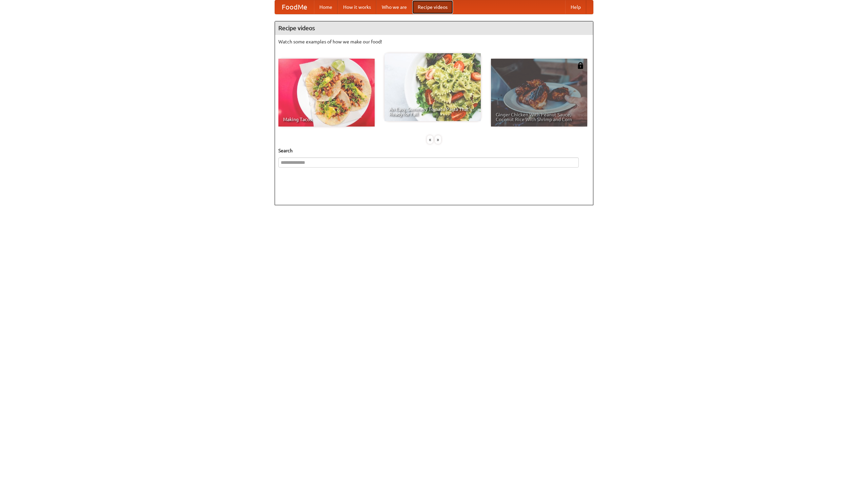  What do you see at coordinates (433, 87) in the screenshot?
I see `a: An Easy, Summery Tomato Pasta That's Ready for Fall` at bounding box center [433, 87].